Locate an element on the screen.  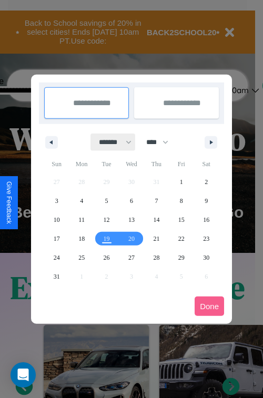
span: 23 is located at coordinates (206, 239).